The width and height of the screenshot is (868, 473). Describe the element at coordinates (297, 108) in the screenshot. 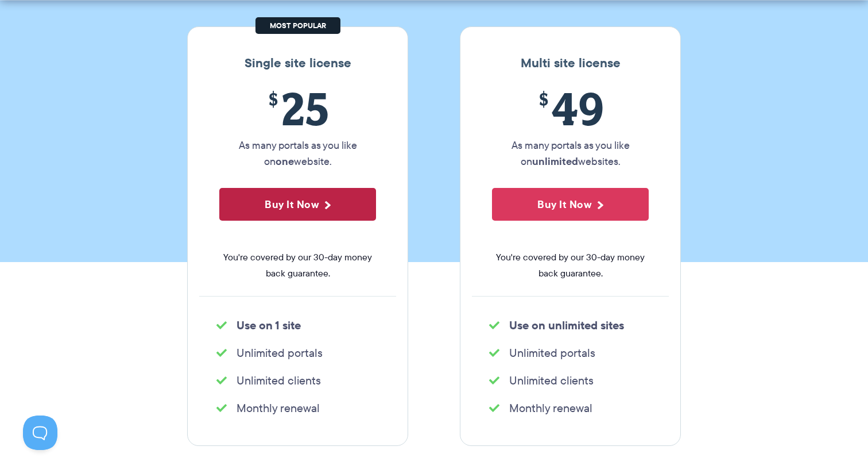

I see `span: 25` at that location.